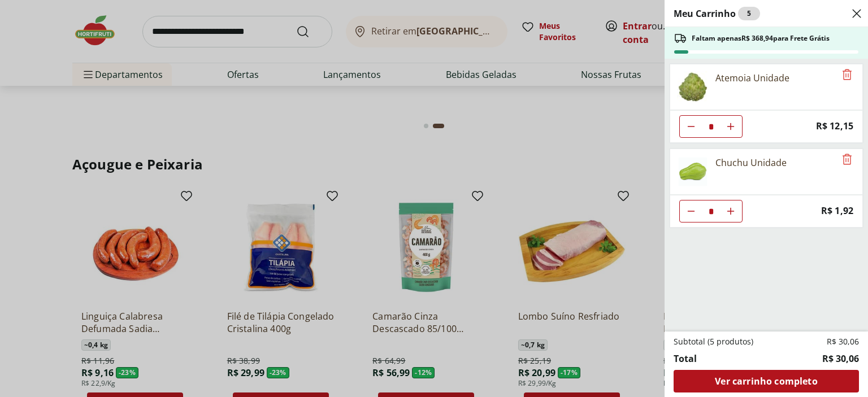 The height and width of the screenshot is (397, 868). Describe the element at coordinates (766, 381) in the screenshot. I see `a: Ver carrinho completo` at that location.